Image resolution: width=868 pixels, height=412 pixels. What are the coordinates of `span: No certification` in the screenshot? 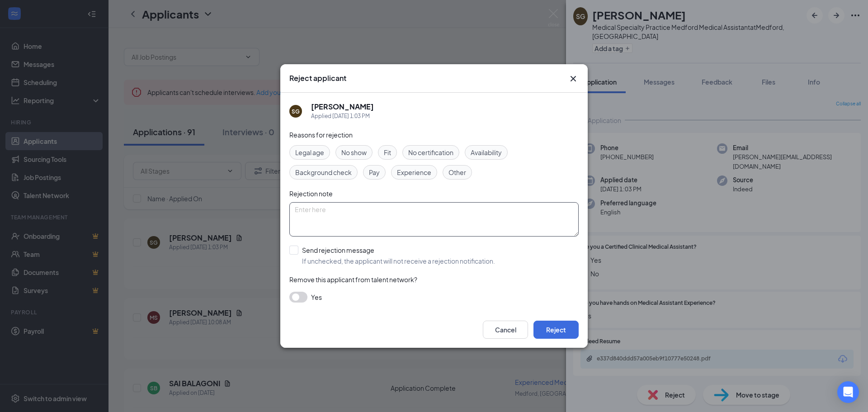 It's located at (431, 152).